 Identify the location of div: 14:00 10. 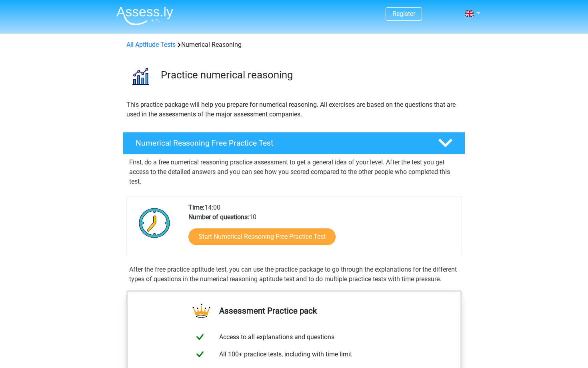
(321, 229).